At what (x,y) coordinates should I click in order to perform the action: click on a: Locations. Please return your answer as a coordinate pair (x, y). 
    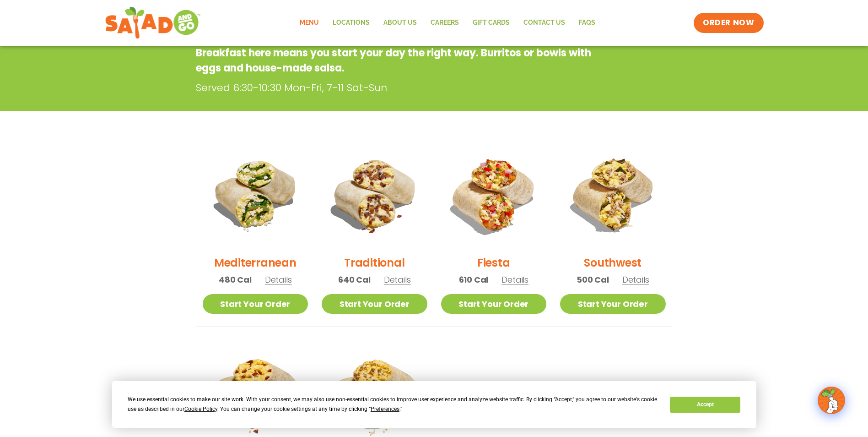
    Looking at the image, I should click on (351, 23).